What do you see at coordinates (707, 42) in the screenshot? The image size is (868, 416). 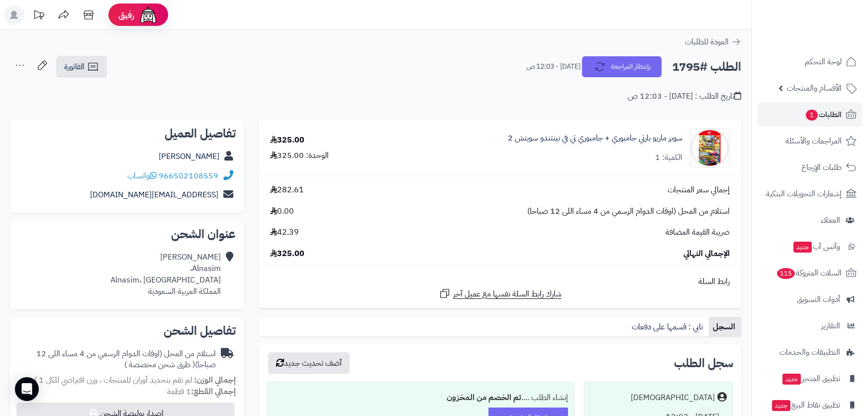 I see `span: العودة للطلبات` at bounding box center [707, 42].